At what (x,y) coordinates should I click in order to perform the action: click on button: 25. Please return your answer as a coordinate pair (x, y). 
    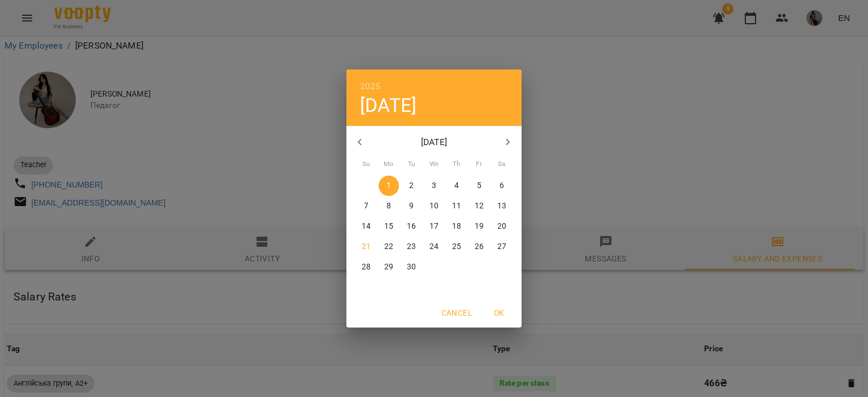
    Looking at the image, I should click on (457, 247).